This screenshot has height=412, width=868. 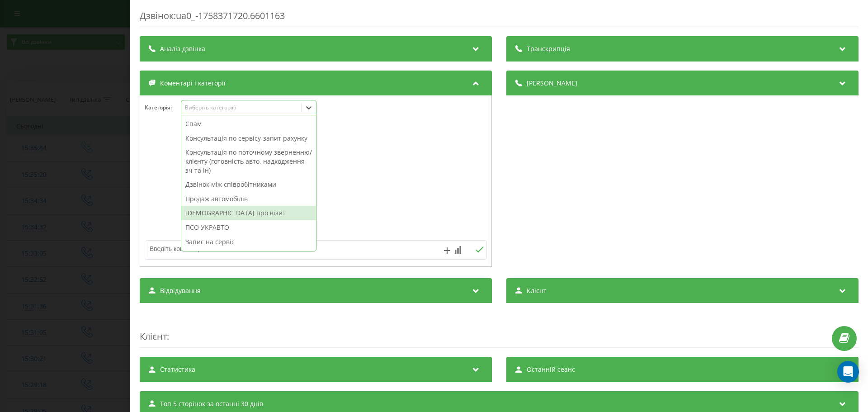 What do you see at coordinates (242, 108) in the screenshot?
I see `div: Виберіть категорію` at bounding box center [242, 108].